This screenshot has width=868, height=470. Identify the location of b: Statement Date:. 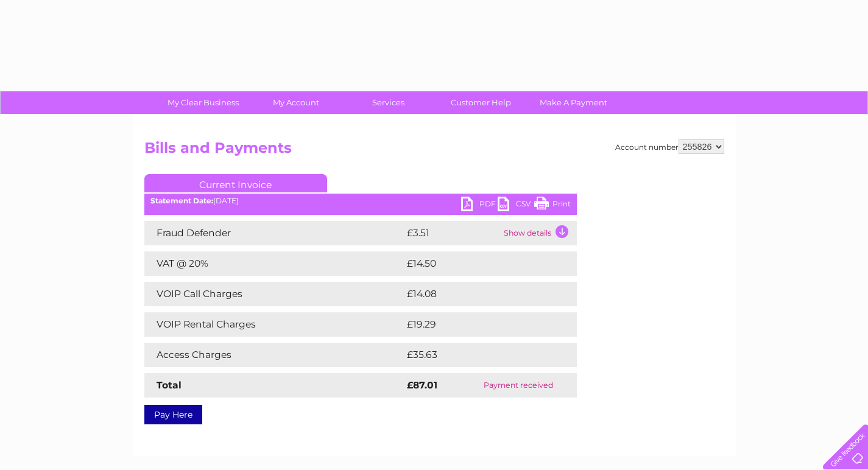
(181, 200).